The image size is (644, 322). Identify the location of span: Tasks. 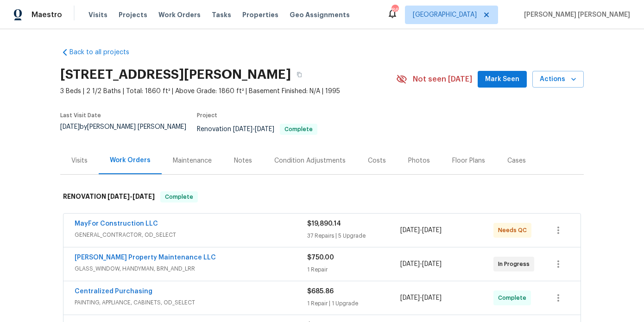
(222, 15).